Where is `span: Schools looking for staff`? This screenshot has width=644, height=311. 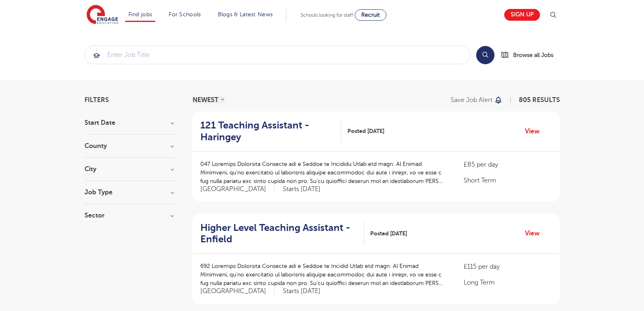 span: Schools looking for staff is located at coordinates (327, 15).